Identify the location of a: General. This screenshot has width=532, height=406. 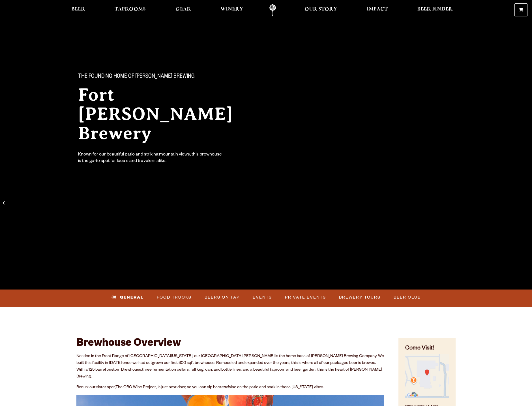
(127, 297).